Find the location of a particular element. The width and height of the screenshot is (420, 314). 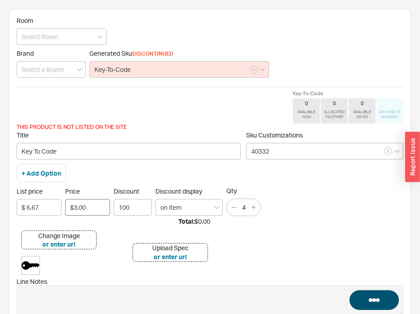

input: Price is located at coordinates (87, 207).